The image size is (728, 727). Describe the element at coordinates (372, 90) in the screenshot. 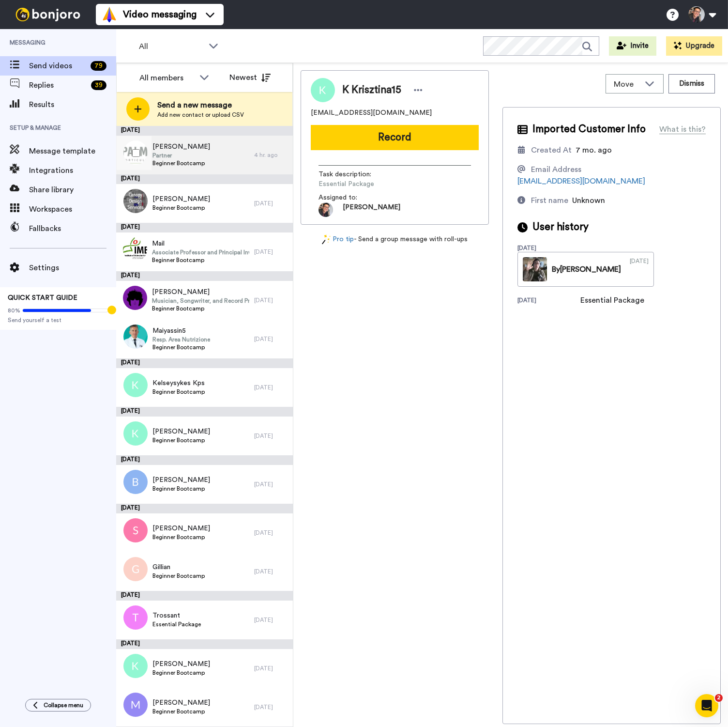

I see `span: K Krisztina15` at that location.